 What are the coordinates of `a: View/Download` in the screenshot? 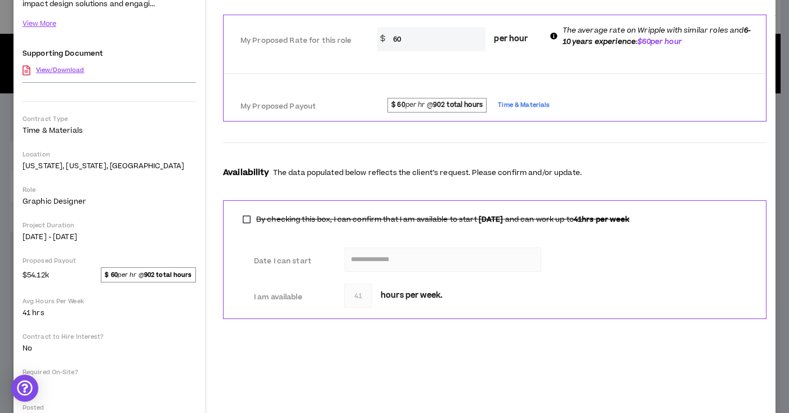 It's located at (60, 70).